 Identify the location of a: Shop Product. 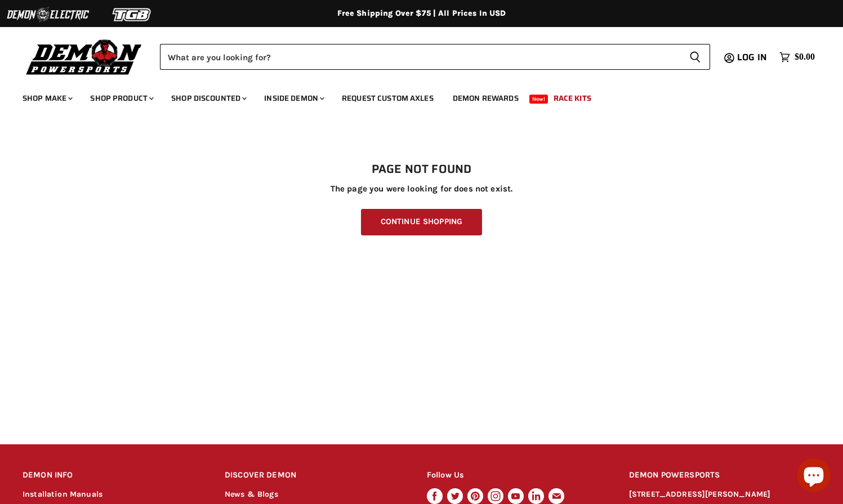
(121, 98).